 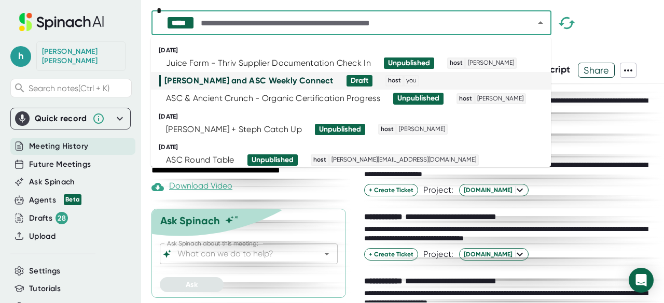 What do you see at coordinates (273, 99) in the screenshot?
I see `div: ASC & Ancient Crunch - Organic Certification Progress` at bounding box center [273, 99].